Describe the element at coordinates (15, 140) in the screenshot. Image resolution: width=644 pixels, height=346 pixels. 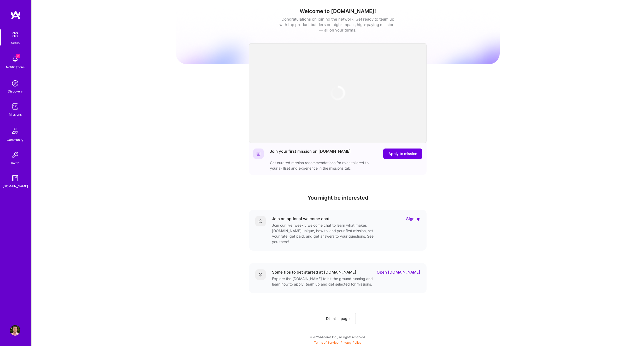
I see `div: Community` at that location.